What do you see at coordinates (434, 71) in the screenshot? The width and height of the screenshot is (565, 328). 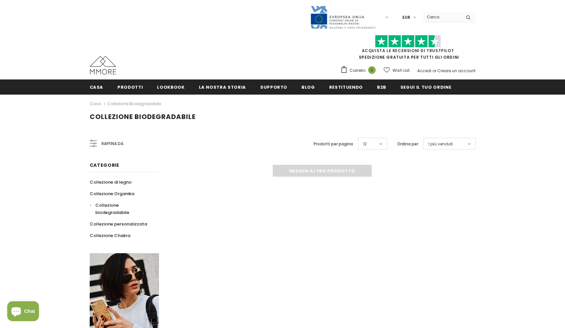 I see `span: or` at bounding box center [434, 71].